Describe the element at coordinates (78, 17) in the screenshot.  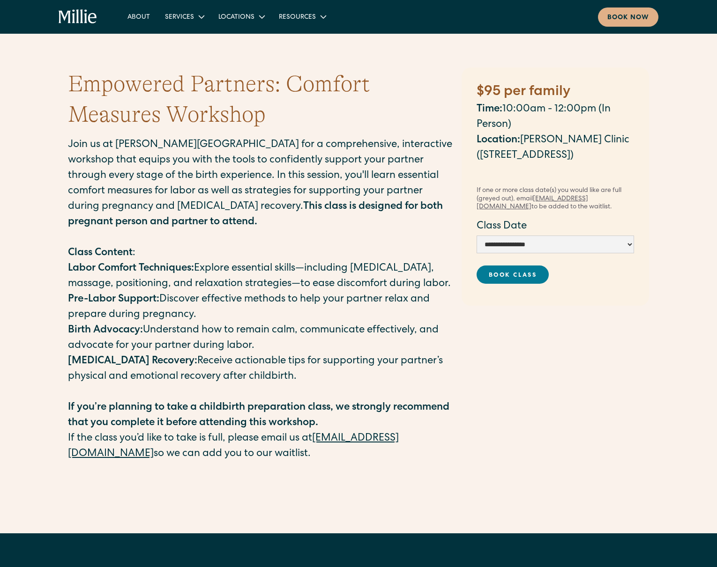
I see `a: home` at that location.